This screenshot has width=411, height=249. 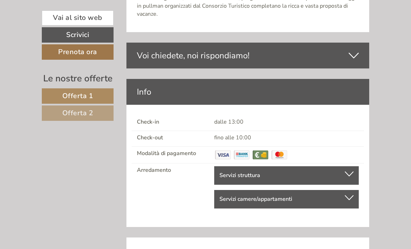 I want to click on a: Prenota ora, so click(x=78, y=52).